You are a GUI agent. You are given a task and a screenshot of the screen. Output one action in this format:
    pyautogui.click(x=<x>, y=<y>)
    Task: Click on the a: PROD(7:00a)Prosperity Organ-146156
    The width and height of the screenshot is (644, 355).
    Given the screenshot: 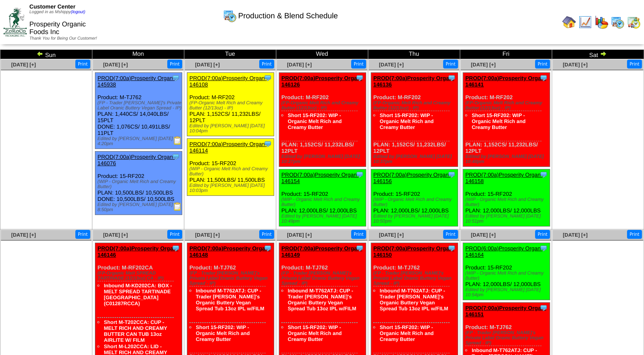 What is the action you would take?
    pyautogui.click(x=411, y=178)
    